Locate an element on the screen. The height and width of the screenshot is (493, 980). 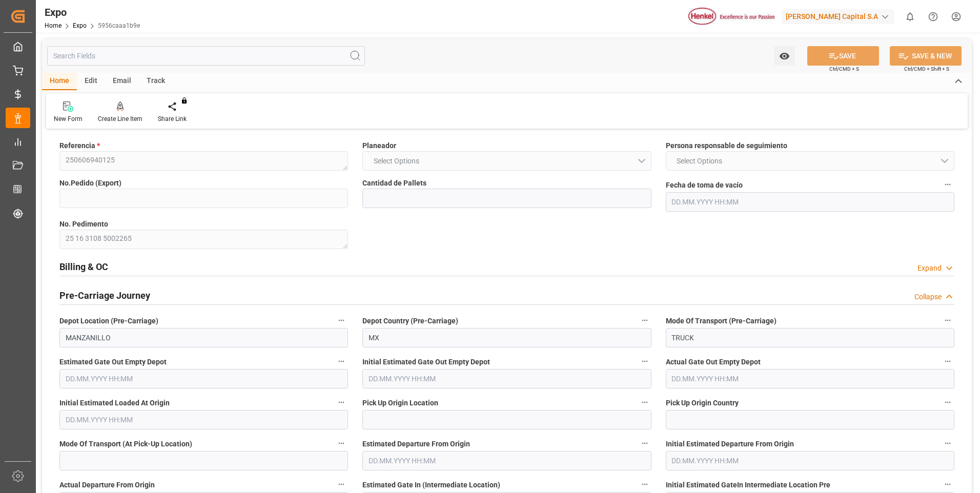
input: Search Fields is located at coordinates (206, 56).